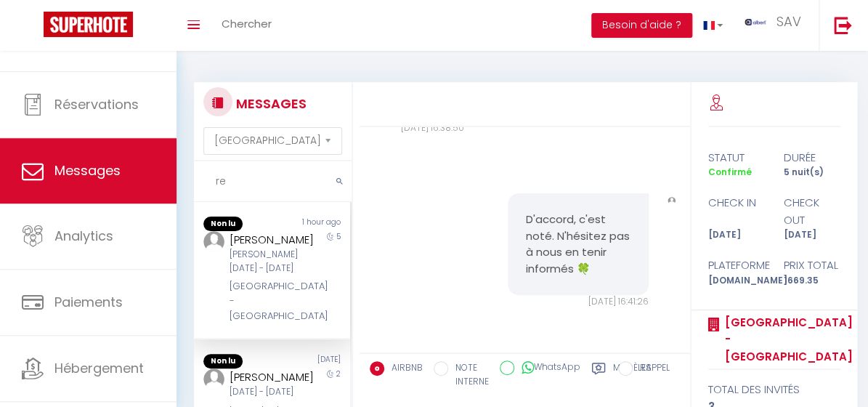  What do you see at coordinates (269, 103) in the screenshot?
I see `h3: MESSAGES` at bounding box center [269, 103].